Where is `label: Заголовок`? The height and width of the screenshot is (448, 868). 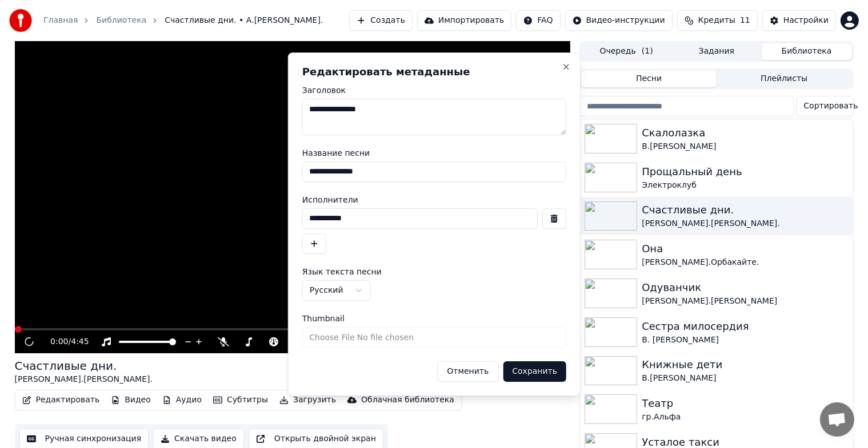 label: Заголовок is located at coordinates (434, 90).